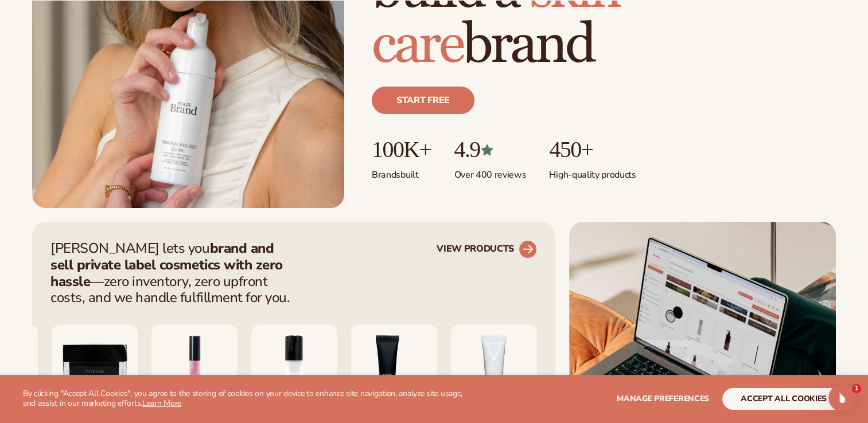 The image size is (868, 423). What do you see at coordinates (423, 100) in the screenshot?
I see `a: Start free` at bounding box center [423, 100].